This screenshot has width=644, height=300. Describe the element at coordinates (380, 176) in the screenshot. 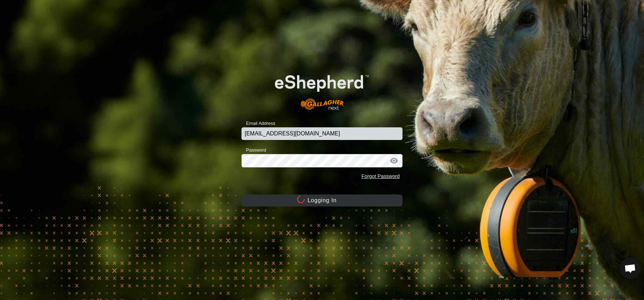

I see `a: Forgot Password` at that location.